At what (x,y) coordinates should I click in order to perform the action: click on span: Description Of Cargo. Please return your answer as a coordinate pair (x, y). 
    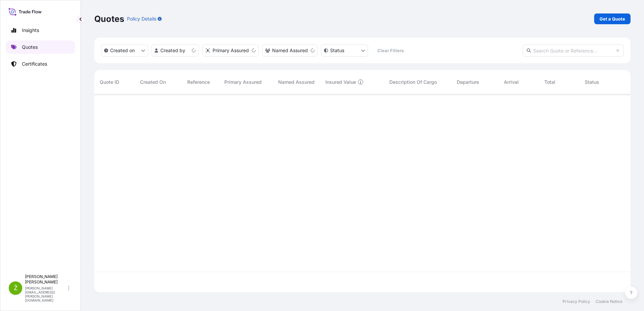
    Looking at the image, I should click on (413, 82).